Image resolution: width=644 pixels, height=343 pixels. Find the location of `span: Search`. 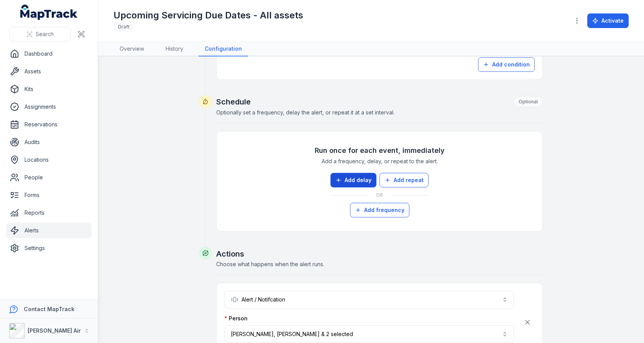

span: Search is located at coordinates (45, 34).